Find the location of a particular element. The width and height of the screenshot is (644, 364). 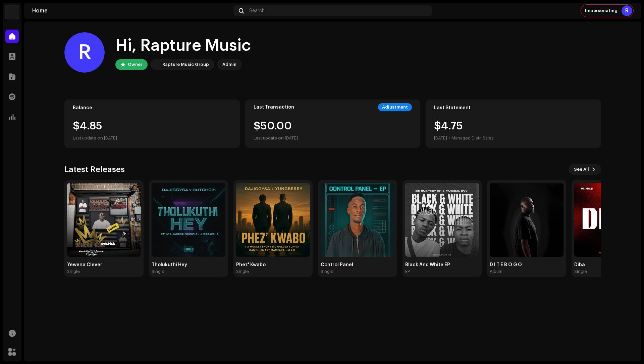

div: Last Statement is located at coordinates (513, 108).